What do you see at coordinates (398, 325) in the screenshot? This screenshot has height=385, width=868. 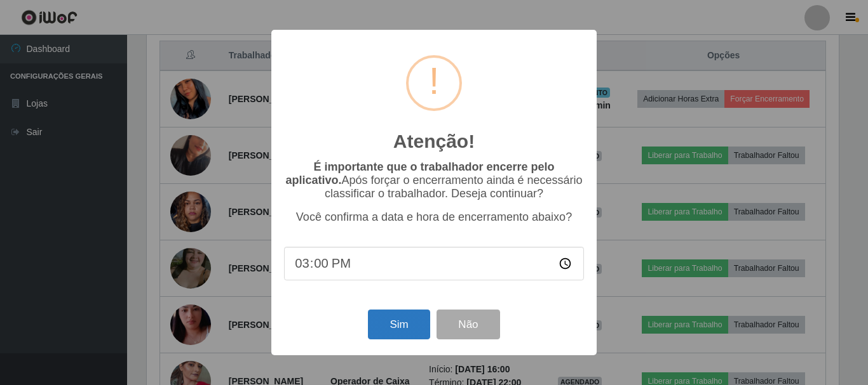 I see `button: Sim` at bounding box center [398, 325].